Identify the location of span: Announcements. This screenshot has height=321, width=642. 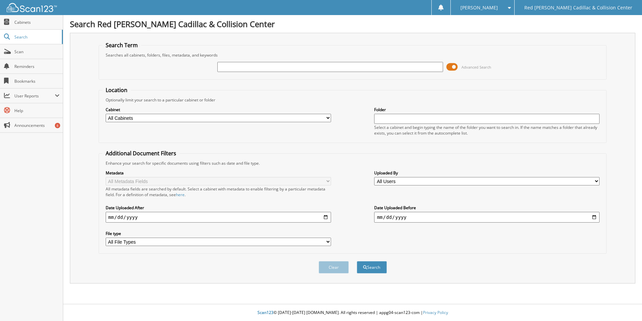
(37, 125).